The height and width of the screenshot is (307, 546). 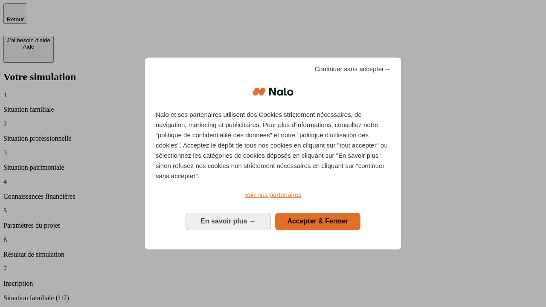 I want to click on p: Nalo et ses partenaires utilisent des Cookies strictement nécessaires, de navigation, marketing e..., so click(x=273, y=146).